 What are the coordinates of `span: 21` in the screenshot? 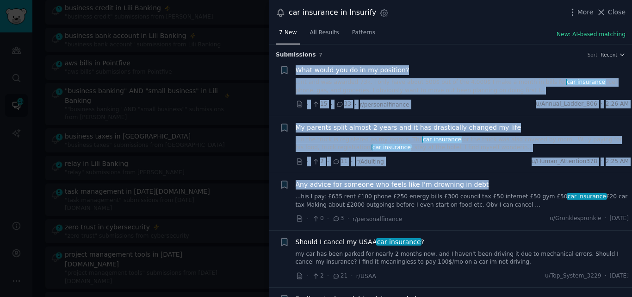 It's located at (340, 276).